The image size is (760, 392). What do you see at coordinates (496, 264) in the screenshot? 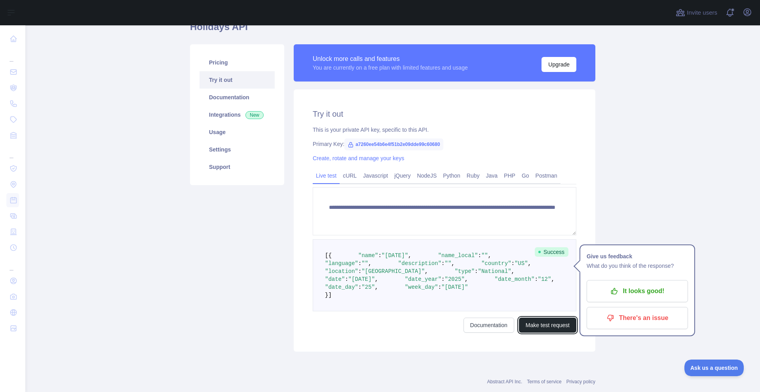
I see `span: "country"` at bounding box center [496, 264].